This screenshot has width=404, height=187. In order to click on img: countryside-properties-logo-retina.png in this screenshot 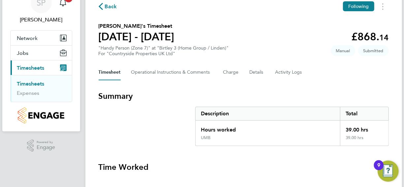, I will do `click(41, 115)`.